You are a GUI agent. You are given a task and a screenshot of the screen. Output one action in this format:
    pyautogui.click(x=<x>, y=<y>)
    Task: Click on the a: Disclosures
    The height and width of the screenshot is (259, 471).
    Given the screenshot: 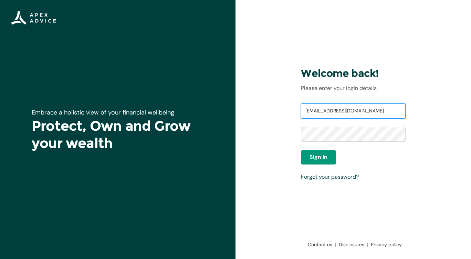 What is the action you would take?
    pyautogui.click(x=352, y=244)
    